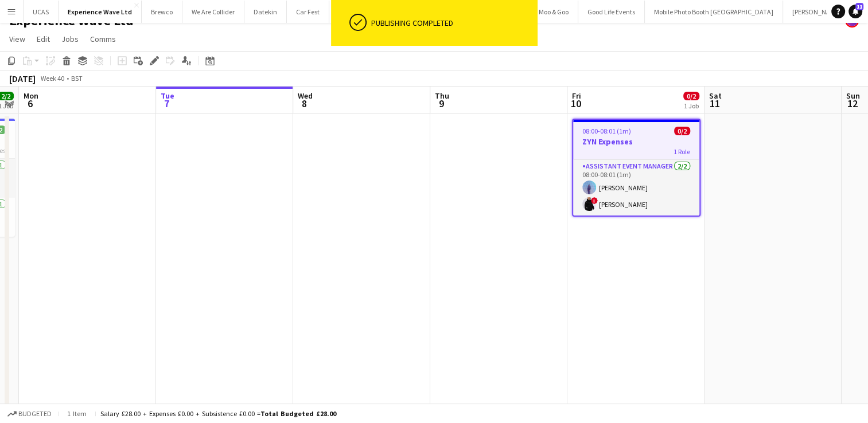  What do you see at coordinates (102, 39) in the screenshot?
I see `span: Comms` at bounding box center [102, 39].